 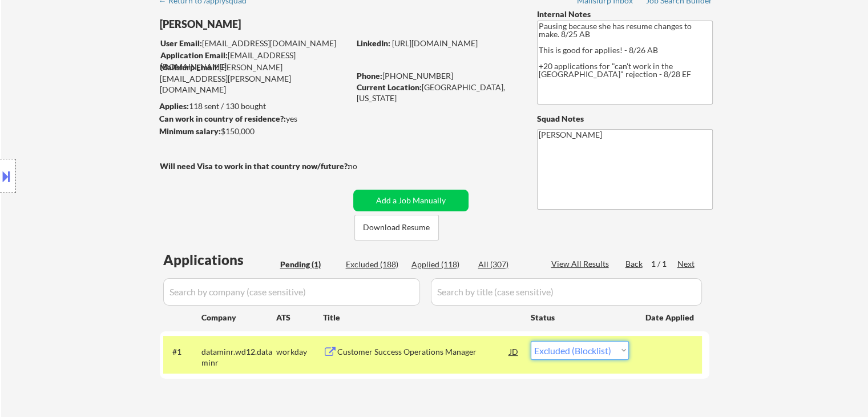 What do you see at coordinates (309, 264) in the screenshot?
I see `div: Pending (1)` at bounding box center [309, 264].